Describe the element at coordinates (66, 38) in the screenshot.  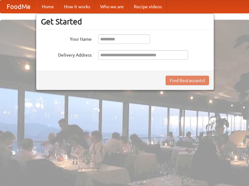
I see `label: Your Name` at that location.